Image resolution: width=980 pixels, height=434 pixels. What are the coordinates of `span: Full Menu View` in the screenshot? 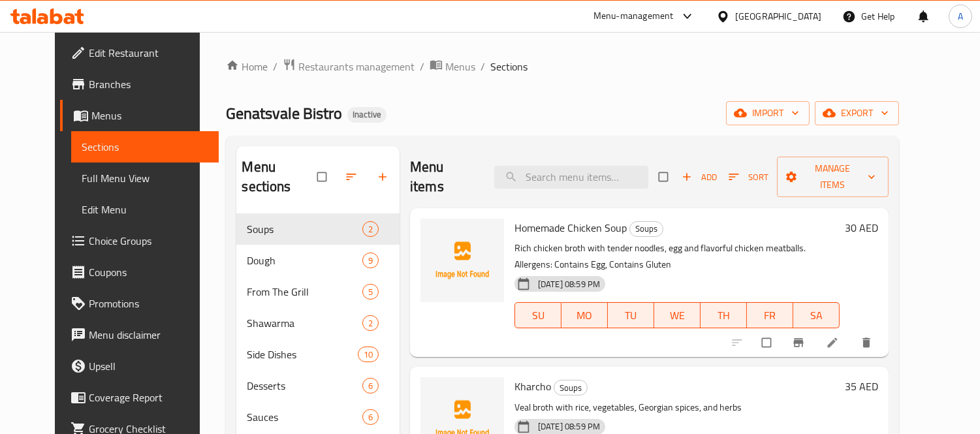 It's located at (145, 178).